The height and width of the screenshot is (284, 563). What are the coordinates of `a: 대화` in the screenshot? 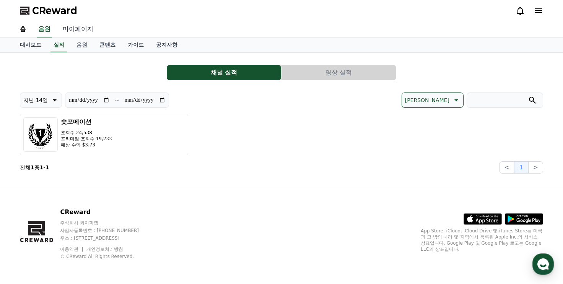 It's located at (75, 230).